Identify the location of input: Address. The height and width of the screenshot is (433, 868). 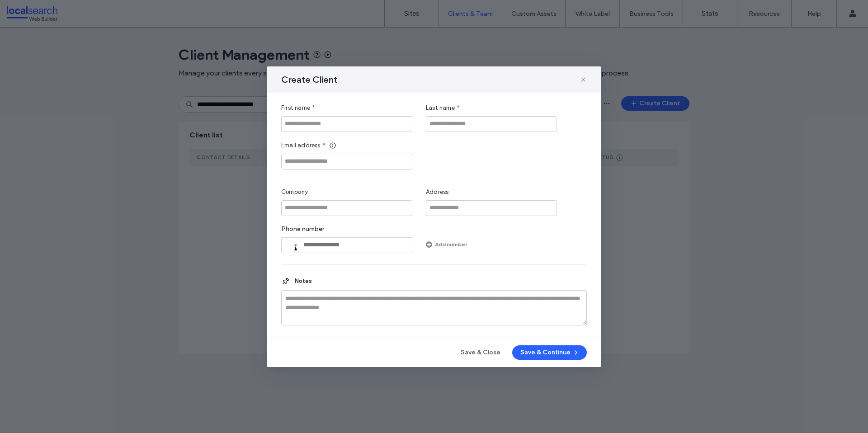
(491, 208).